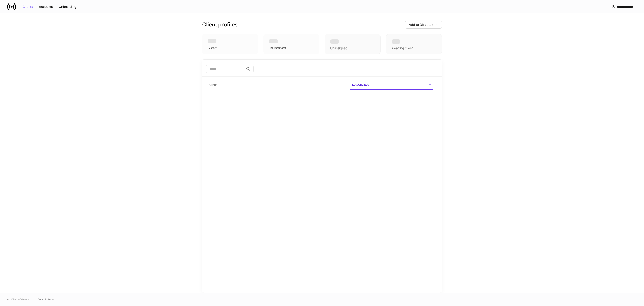  Describe the element at coordinates (68, 7) in the screenshot. I see `div: Onboarding` at that location.